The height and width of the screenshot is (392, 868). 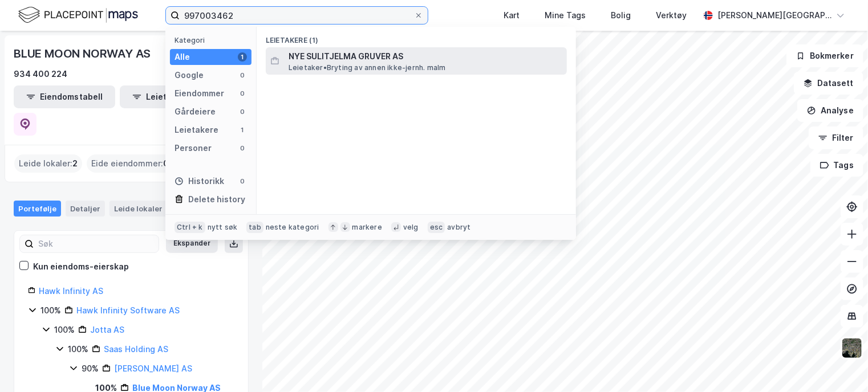 I want to click on div: Google, so click(x=189, y=76).